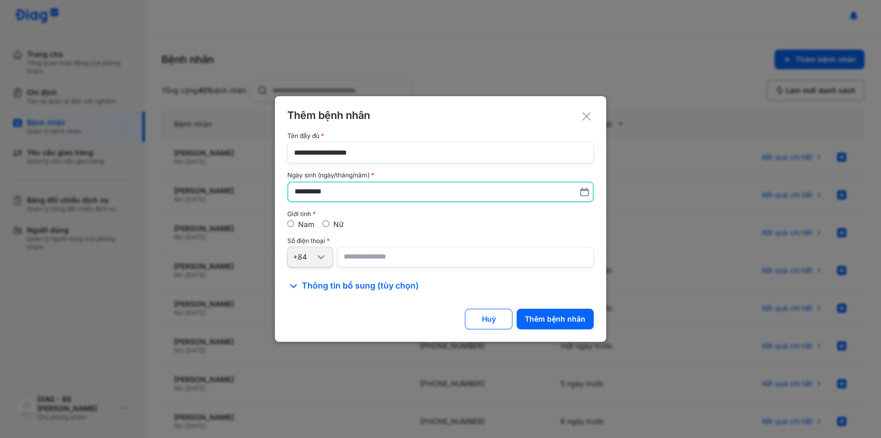 This screenshot has height=438, width=881. What do you see at coordinates (304, 257) in the screenshot?
I see `div: +84` at bounding box center [304, 257].